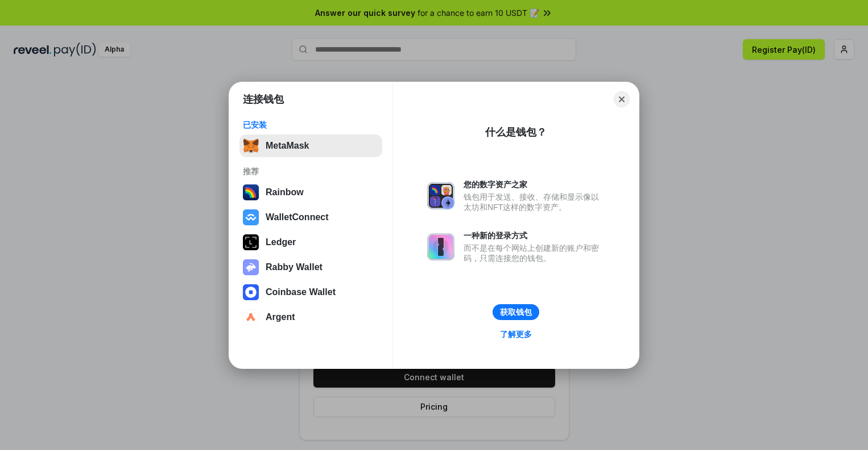  Describe the element at coordinates (310, 193) in the screenshot. I see `button: Rainbow` at that location.